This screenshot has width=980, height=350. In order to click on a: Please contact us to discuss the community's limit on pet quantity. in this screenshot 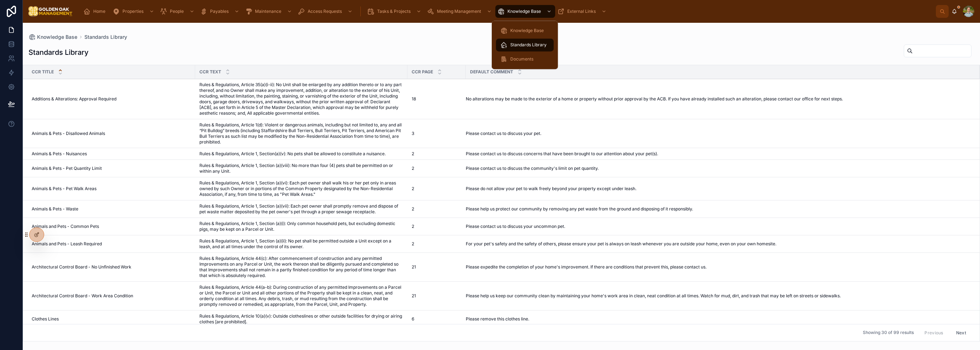, I will do `click(718, 168)`.